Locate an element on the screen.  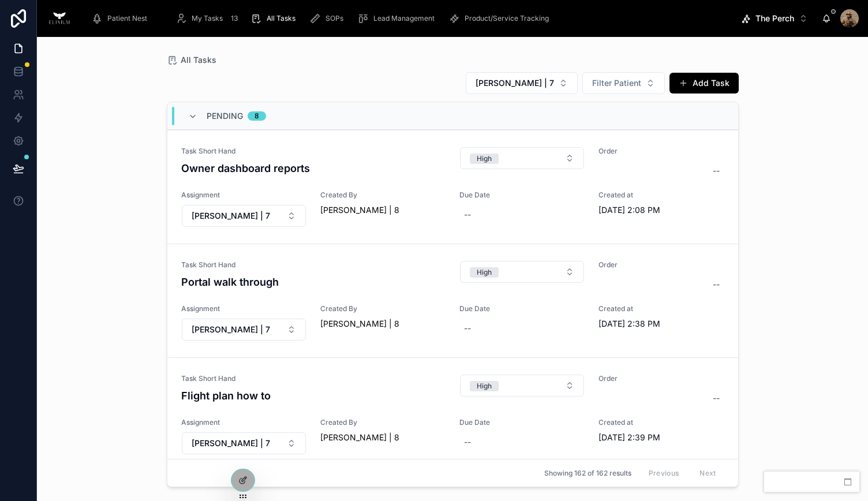
h4: Flight plan how to is located at coordinates (313, 396).